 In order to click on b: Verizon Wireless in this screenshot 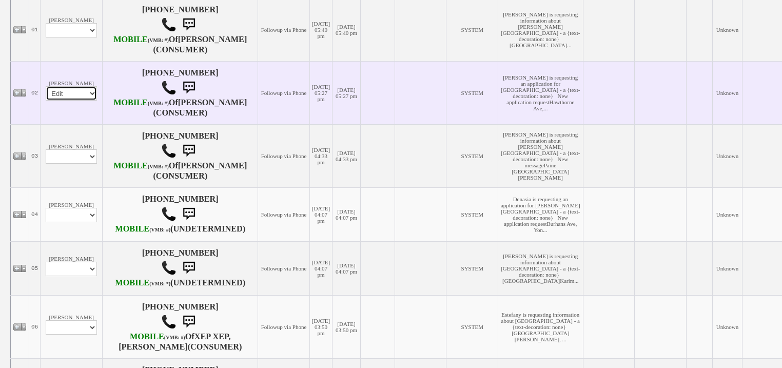, I will do `click(143, 283)`.